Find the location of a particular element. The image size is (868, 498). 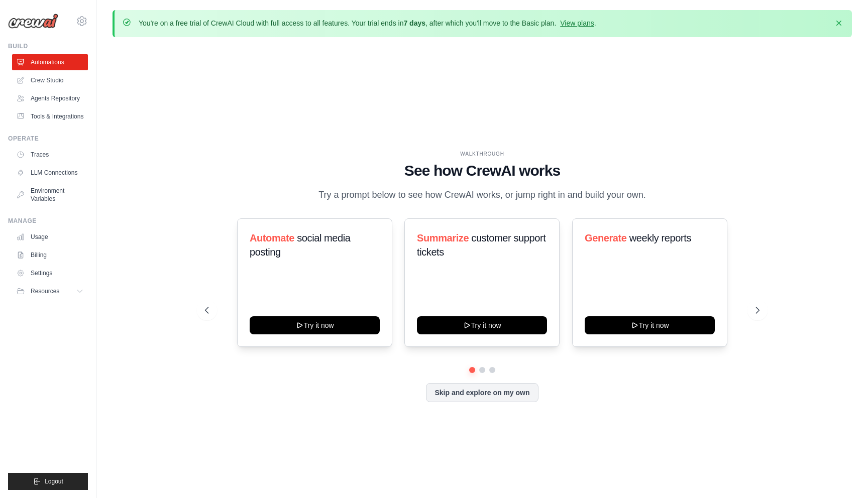

button: Skip and explore on my own is located at coordinates (482, 393).